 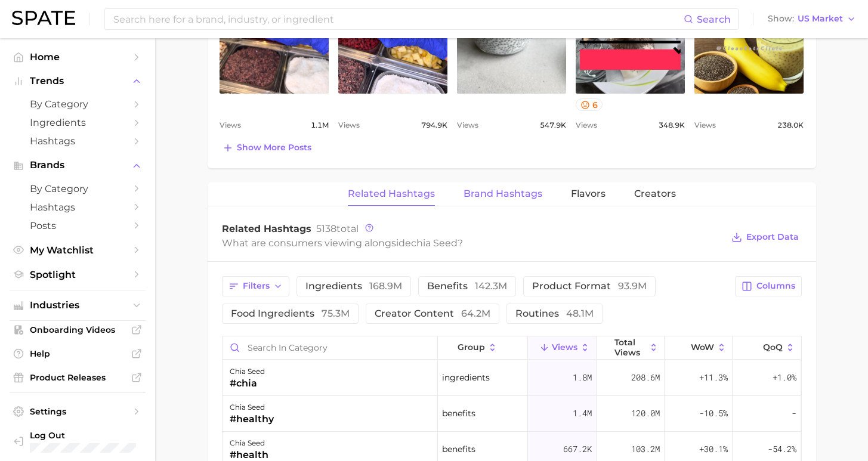 I want to click on button: group, so click(x=483, y=348).